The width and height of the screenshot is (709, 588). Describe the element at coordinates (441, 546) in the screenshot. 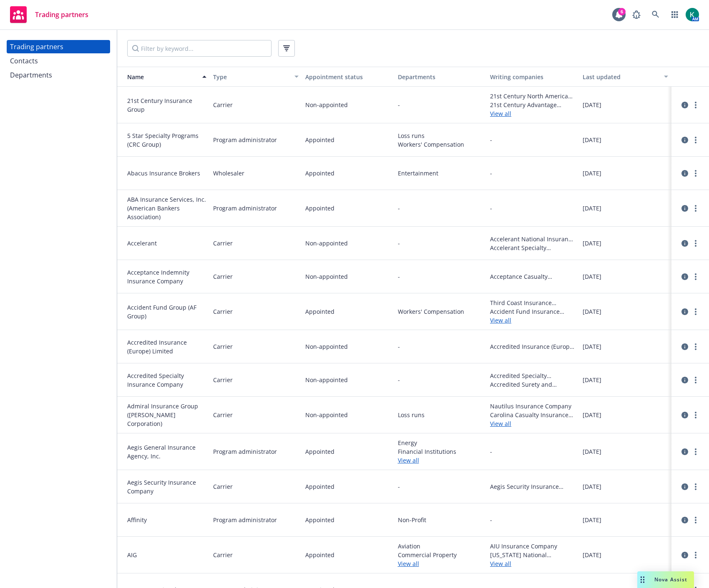

I see `span: Aviation` at that location.